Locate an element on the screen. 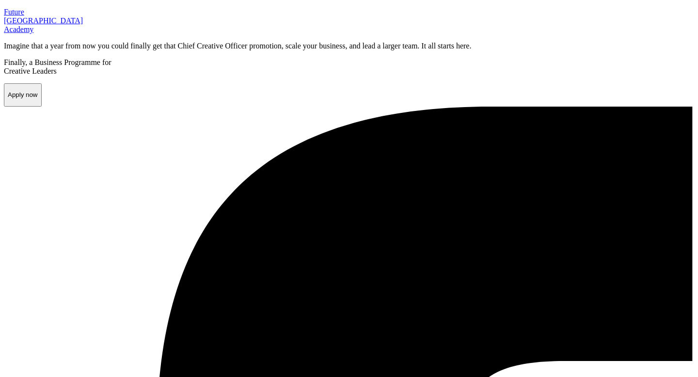 The image size is (698, 377). p: Apply now is located at coordinates (23, 94).